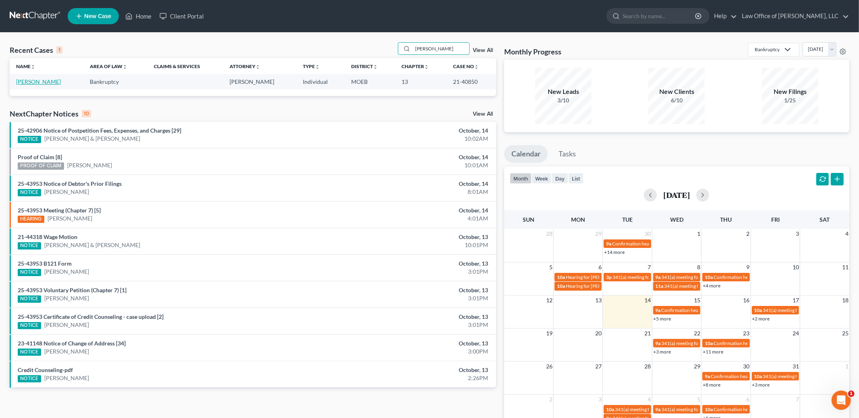 The image size is (859, 418). I want to click on a: +3 more, so click(662, 351).